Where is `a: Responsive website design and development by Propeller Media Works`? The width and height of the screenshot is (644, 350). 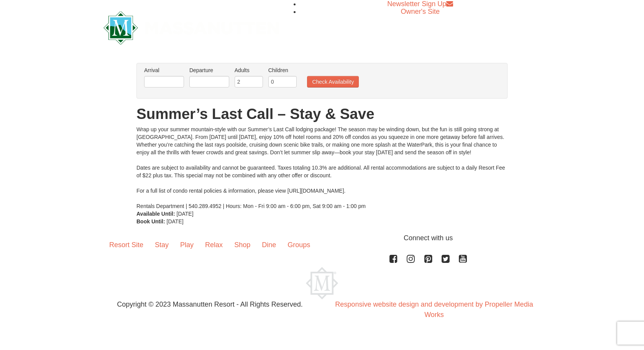
a: Responsive website design and development by Propeller Media Works is located at coordinates (434, 309).